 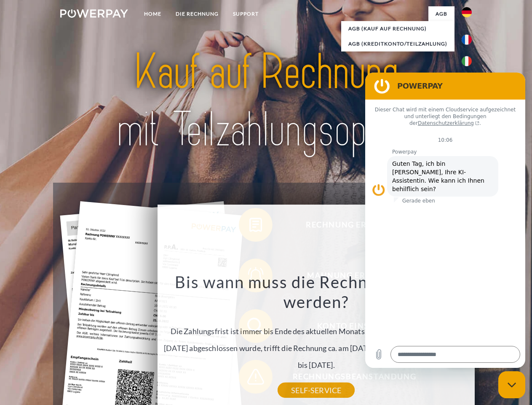 I want to click on h3: Bis wann muss die Rechnung bezahlt werden?, so click(x=316, y=292).